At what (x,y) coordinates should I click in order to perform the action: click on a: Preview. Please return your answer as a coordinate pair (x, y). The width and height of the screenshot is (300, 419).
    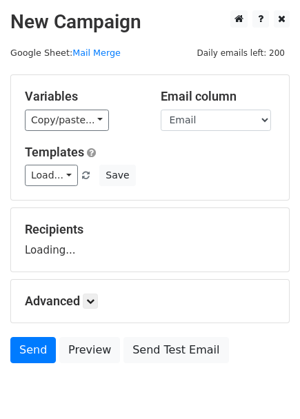
    Looking at the image, I should click on (90, 350).